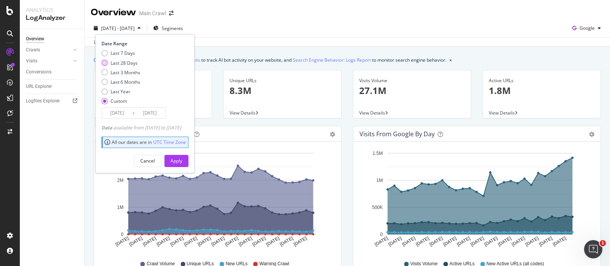 This screenshot has width=610, height=266. What do you see at coordinates (52, 86) in the screenshot?
I see `a: URL Explorer` at bounding box center [52, 86].